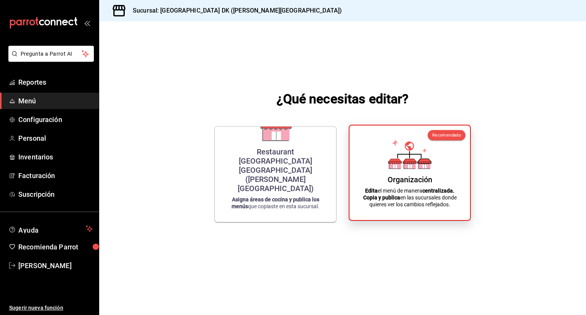  What do you see at coordinates (410, 198) in the screenshot?
I see `p: el menú de manera en las sucursales donde quieres ver los cambios reflejados.` at bounding box center [410, 198].